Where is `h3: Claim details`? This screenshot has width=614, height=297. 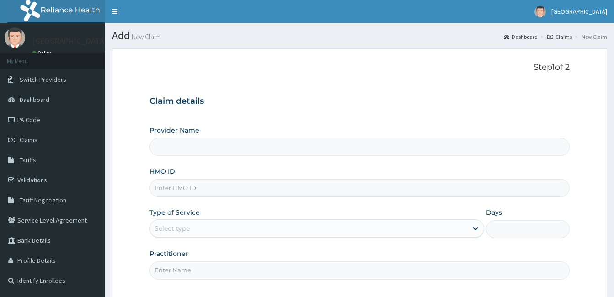
h3: Claim details is located at coordinates (359, 102).